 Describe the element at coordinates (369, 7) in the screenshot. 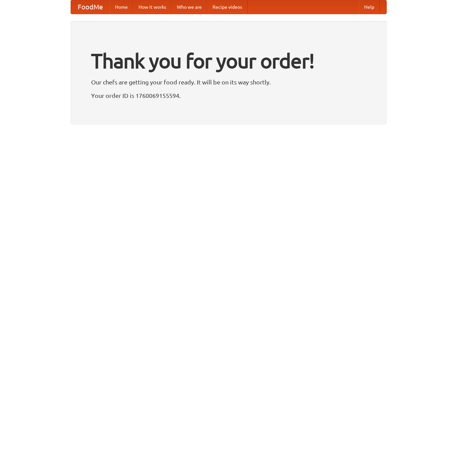

I see `a: Help` at that location.